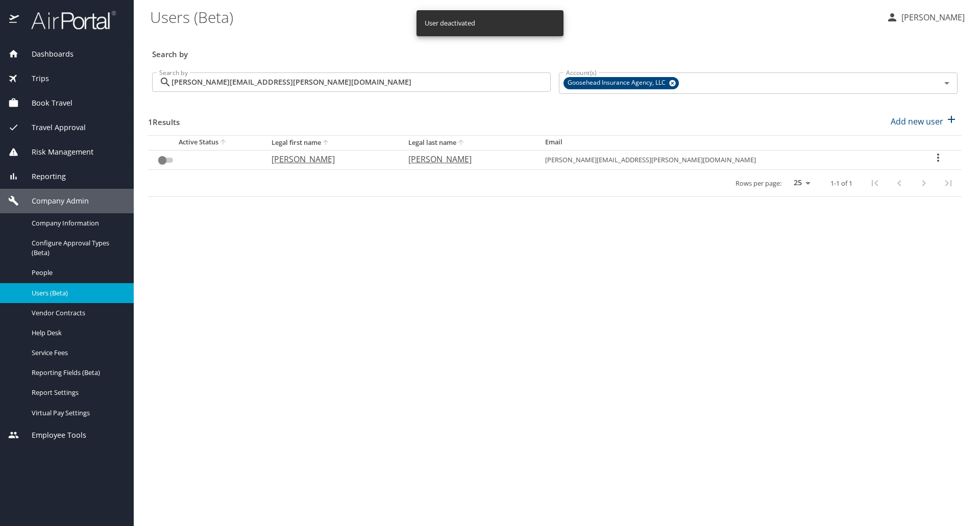 The image size is (980, 526). Describe the element at coordinates (46, 103) in the screenshot. I see `span: Book Travel` at that location.